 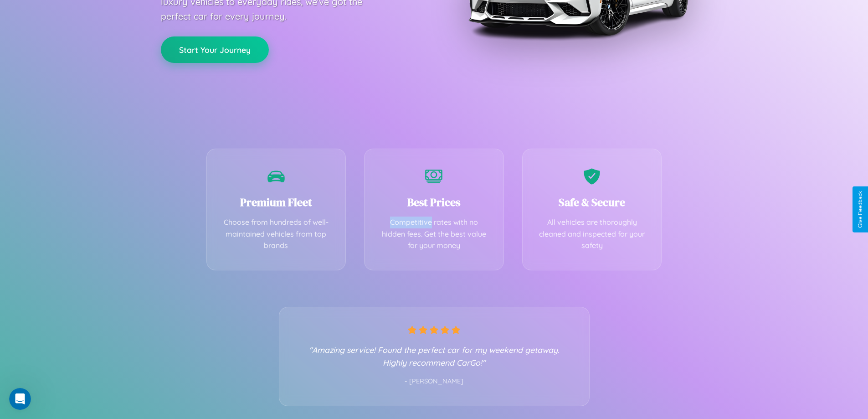 What do you see at coordinates (434, 234) in the screenshot?
I see `p: Competitive rates with no hidden fees. Get the best value for your money` at bounding box center [434, 234].